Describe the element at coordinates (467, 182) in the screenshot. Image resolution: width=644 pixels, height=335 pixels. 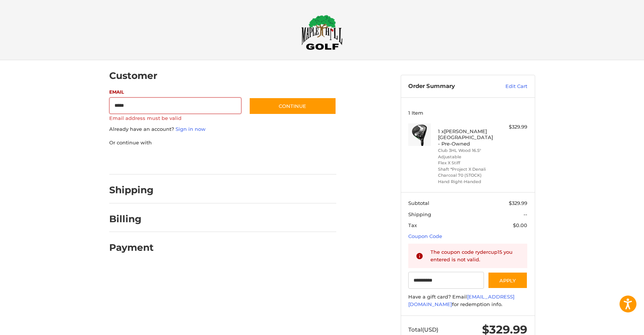
I see `li: Hand Right-Handed` at that location.